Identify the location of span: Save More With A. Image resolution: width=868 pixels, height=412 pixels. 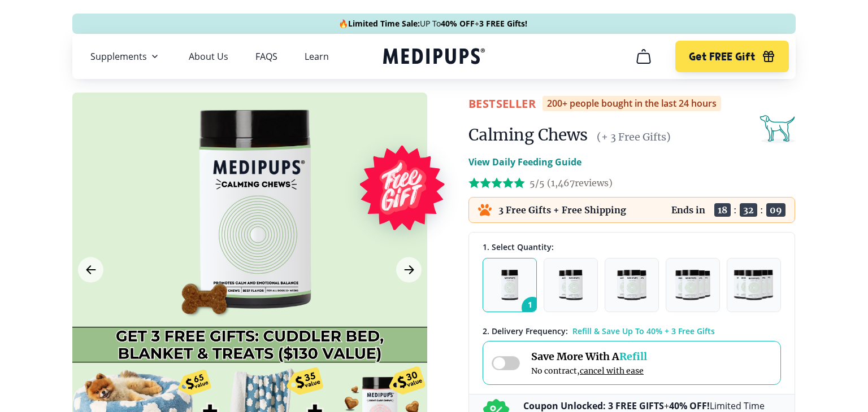
(589, 356).